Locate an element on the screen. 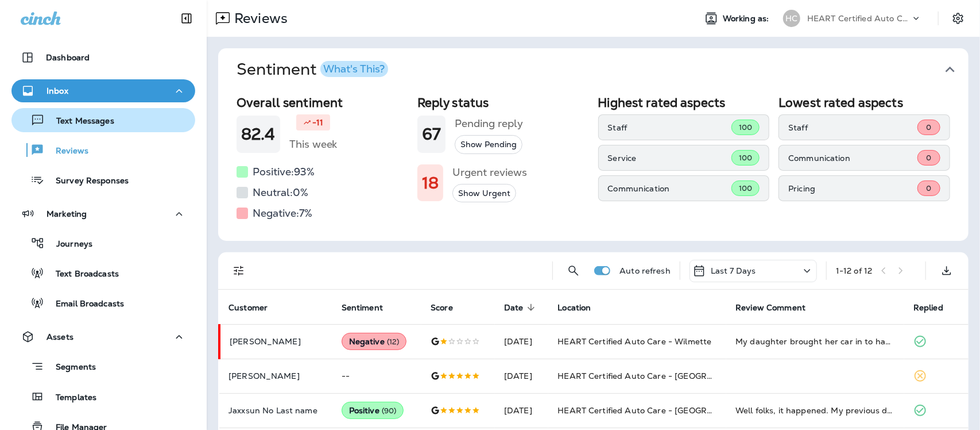  p: HEART Certified Auto Care is located at coordinates (859, 18).